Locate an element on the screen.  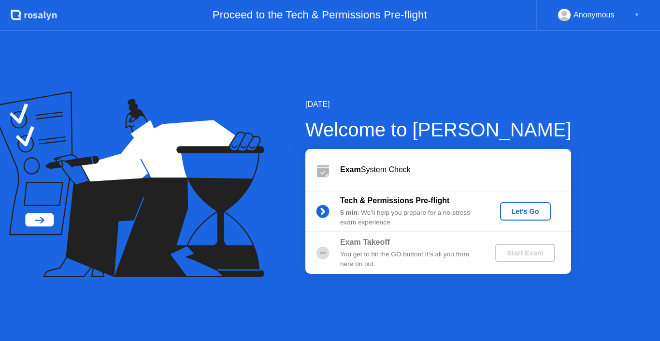
div: System Check is located at coordinates (456, 170).